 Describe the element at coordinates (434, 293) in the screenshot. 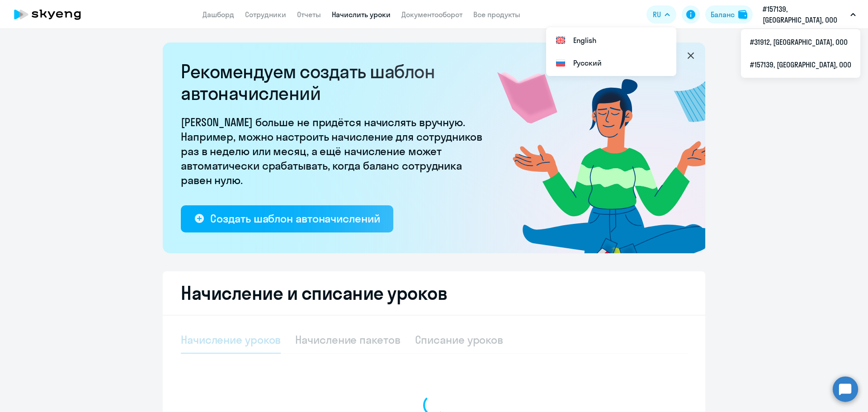

I see `h2: Начисление и списание уроков` at that location.